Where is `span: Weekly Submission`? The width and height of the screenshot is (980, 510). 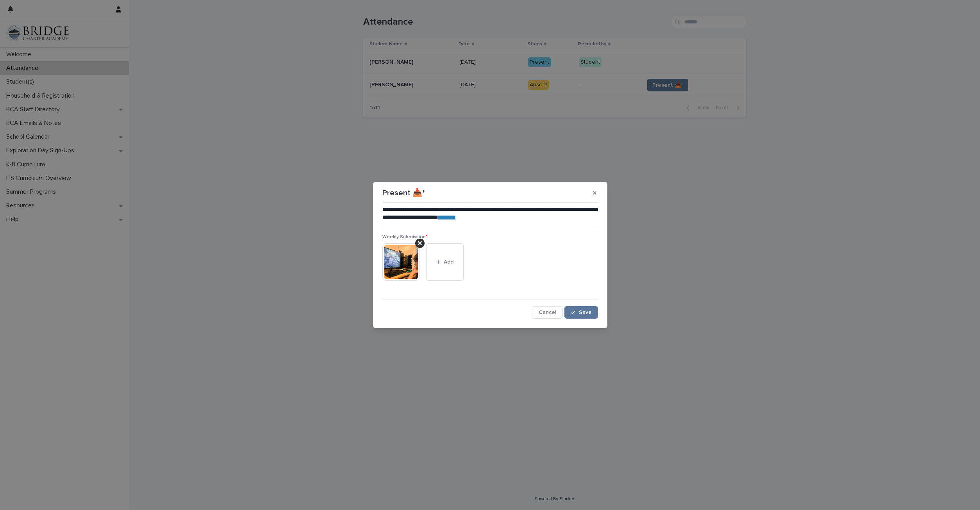 span: Weekly Submission is located at coordinates (405, 236).